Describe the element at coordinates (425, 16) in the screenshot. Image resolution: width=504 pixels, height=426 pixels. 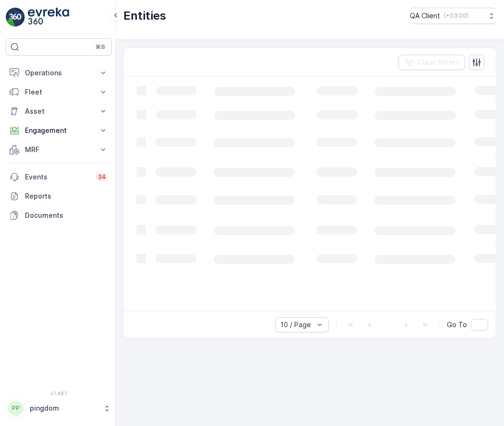
I see `p: QA Client` at that location.